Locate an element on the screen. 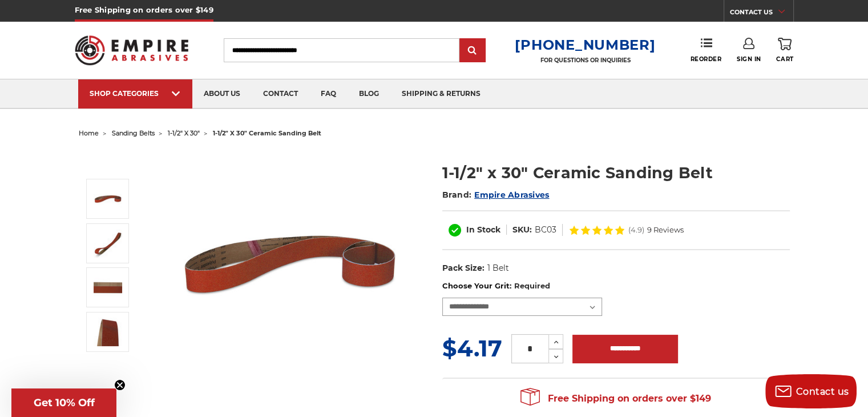 The image size is (868, 417). a: contact is located at coordinates (280, 94).